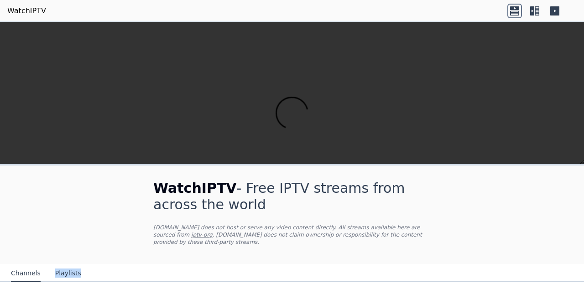 The image size is (584, 284). I want to click on h1: - Free IPTV streams from across the world, so click(292, 197).